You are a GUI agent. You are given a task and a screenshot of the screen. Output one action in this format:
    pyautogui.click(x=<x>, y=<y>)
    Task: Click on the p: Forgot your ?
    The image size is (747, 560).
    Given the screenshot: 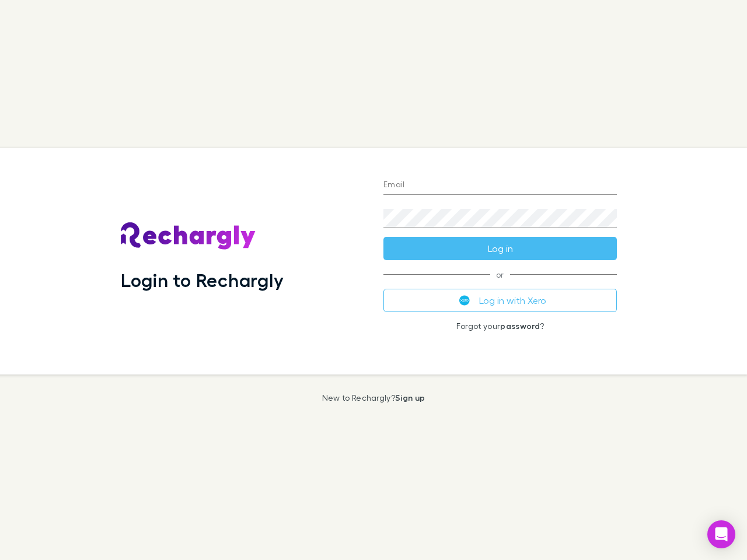 What is the action you would take?
    pyautogui.click(x=500, y=326)
    